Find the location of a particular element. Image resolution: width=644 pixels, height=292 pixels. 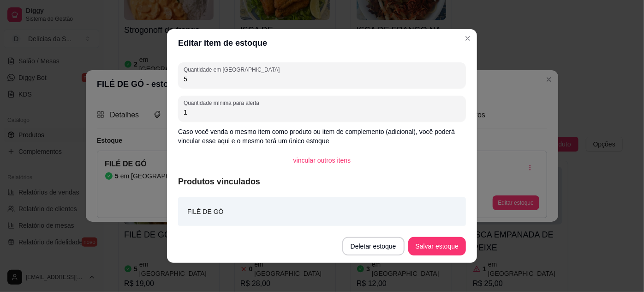

header: Editar item de estoque is located at coordinates (322, 43).